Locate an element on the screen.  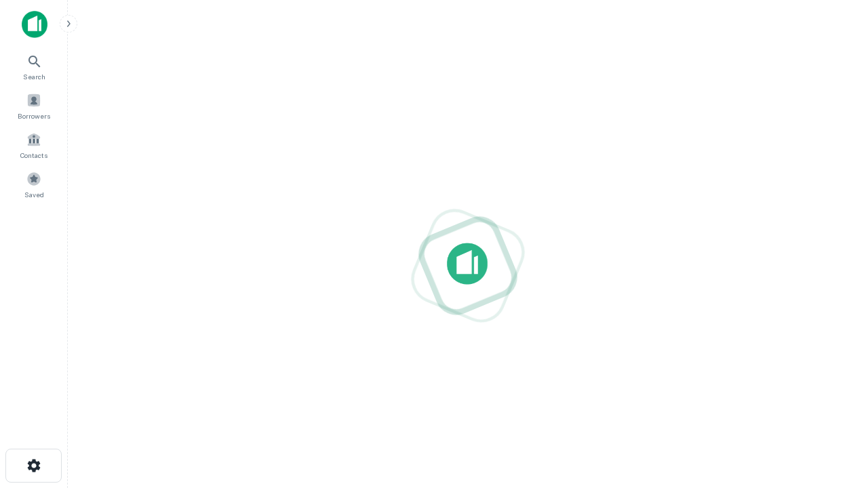
div: Chat Widget is located at coordinates (834, 412).